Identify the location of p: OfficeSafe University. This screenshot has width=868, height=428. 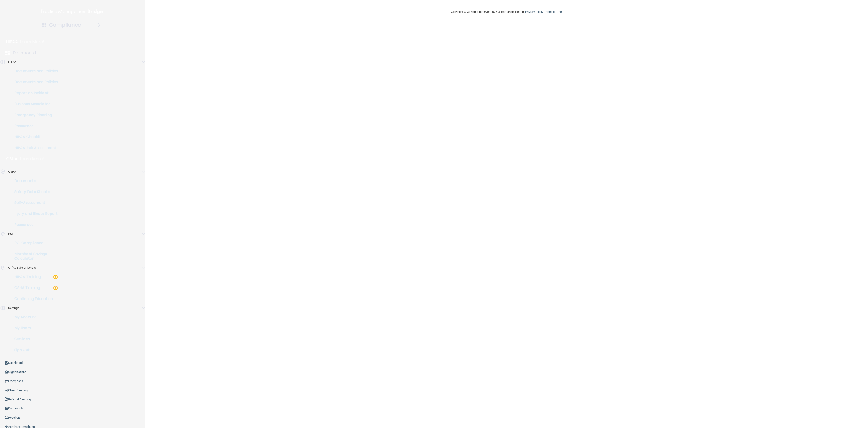
(22, 268).